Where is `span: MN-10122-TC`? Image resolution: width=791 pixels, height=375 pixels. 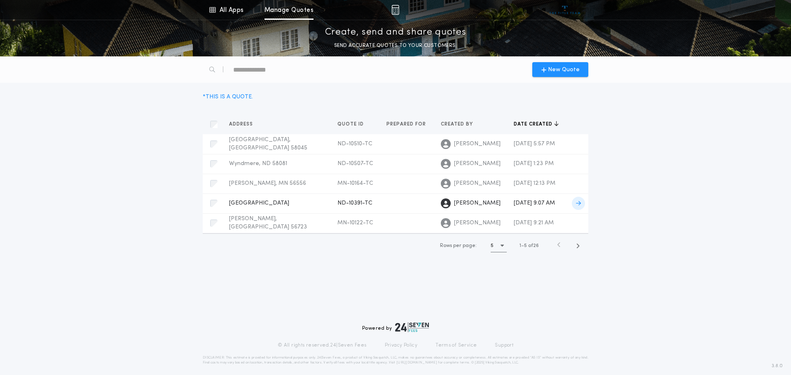
span: MN-10122-TC is located at coordinates (355, 223).